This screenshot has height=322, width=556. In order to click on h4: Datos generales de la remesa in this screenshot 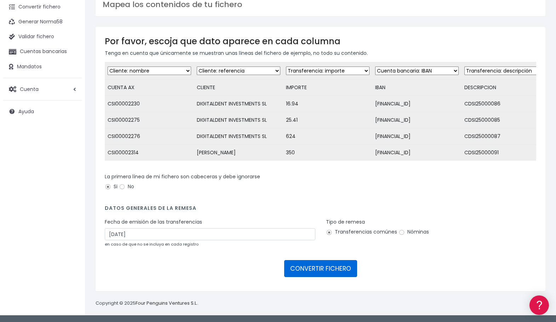, I will do `click(320, 210)`.